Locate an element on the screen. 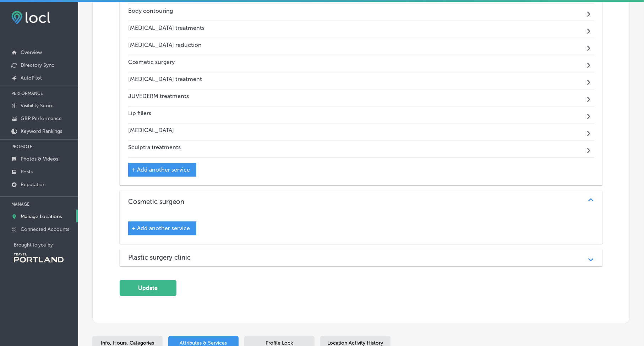  h4: Body contouring is located at coordinates (151, 11).